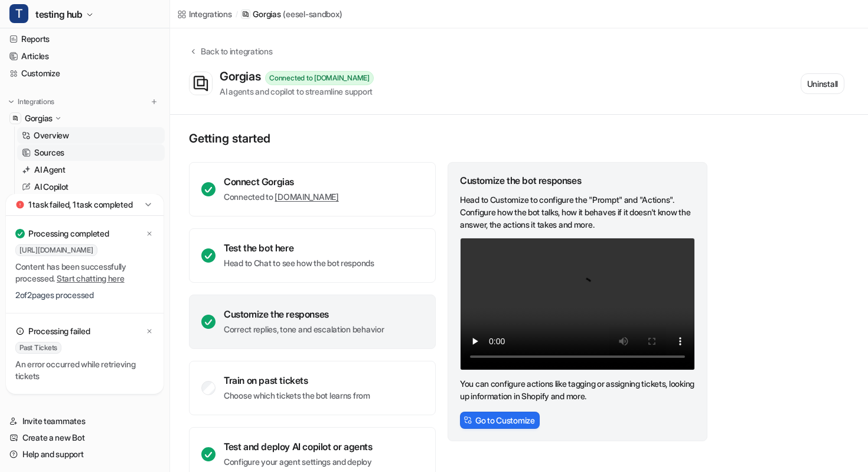 Image resolution: width=868 pixels, height=472 pixels. Describe the element at coordinates (467, 419) in the screenshot. I see `img: CstomizeIcon` at that location.